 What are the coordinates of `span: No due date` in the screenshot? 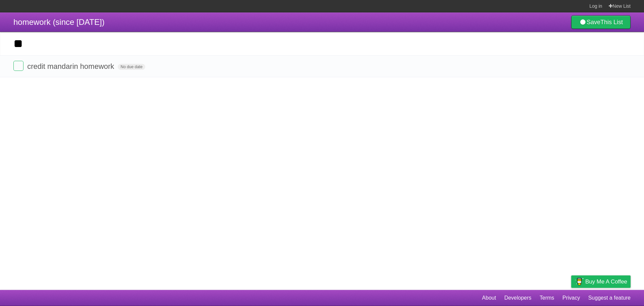 It's located at (131, 67).